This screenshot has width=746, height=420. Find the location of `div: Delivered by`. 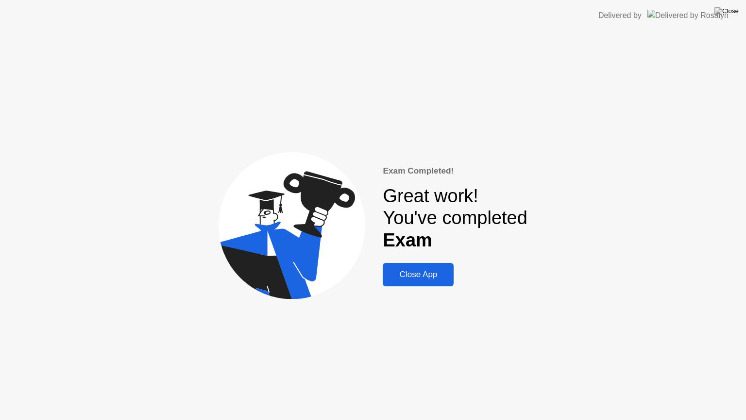

div: Delivered by is located at coordinates (620, 16).